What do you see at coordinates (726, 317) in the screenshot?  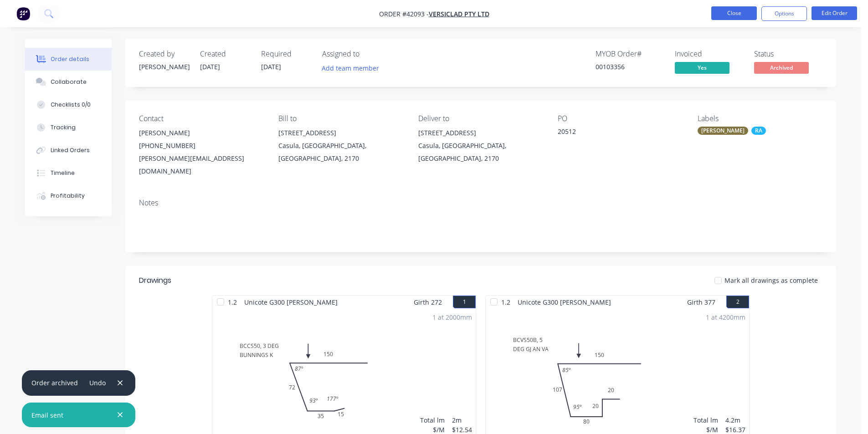 I see `div: 1 at 4200mm` at bounding box center [726, 317].